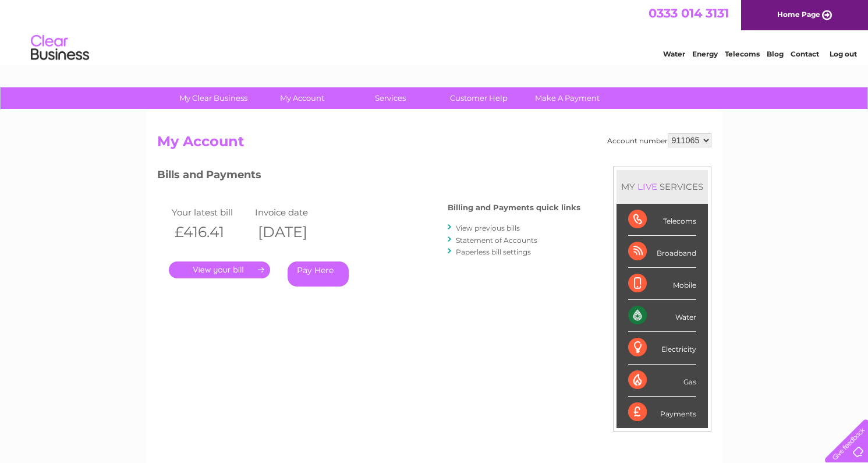 The image size is (868, 463). Describe the element at coordinates (662, 284) in the screenshot. I see `div: Mobile` at that location.